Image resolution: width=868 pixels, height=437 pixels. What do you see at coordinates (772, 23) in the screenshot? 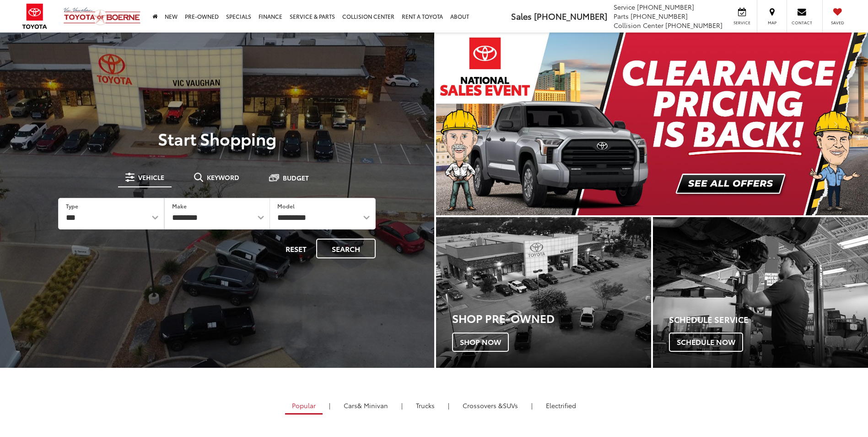
I see `span: Map` at bounding box center [772, 23].